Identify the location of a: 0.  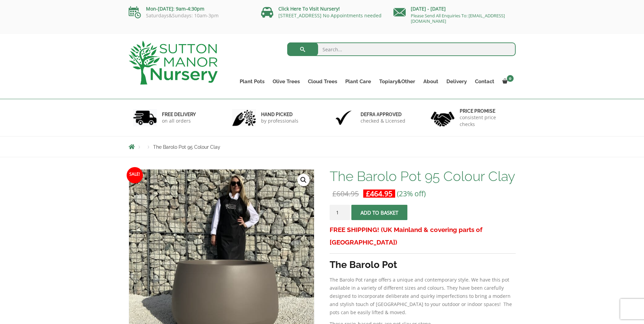
(507, 82).